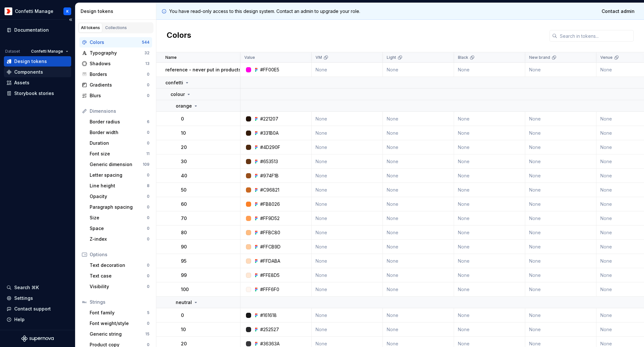 The width and height of the screenshot is (644, 347). What do you see at coordinates (33, 309) in the screenshot?
I see `div: Contact support` at bounding box center [33, 309].